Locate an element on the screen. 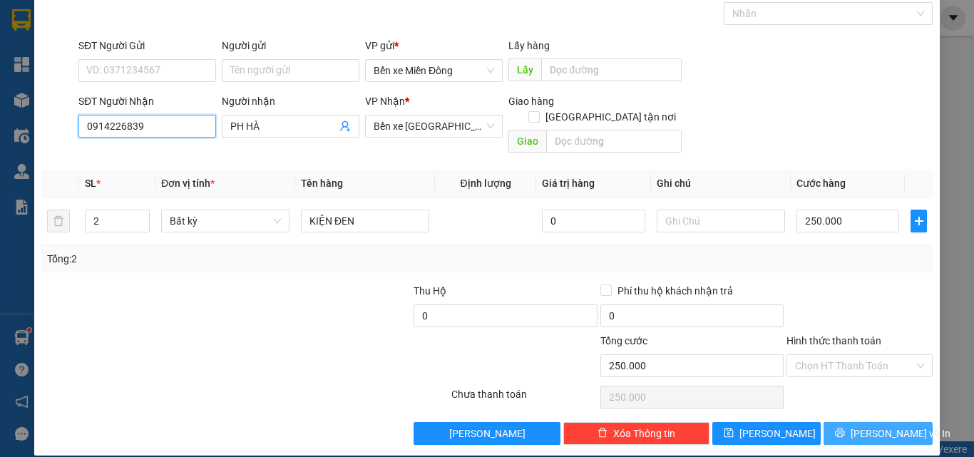 Image resolution: width=974 pixels, height=457 pixels. span: VP Nhận is located at coordinates (385, 101).